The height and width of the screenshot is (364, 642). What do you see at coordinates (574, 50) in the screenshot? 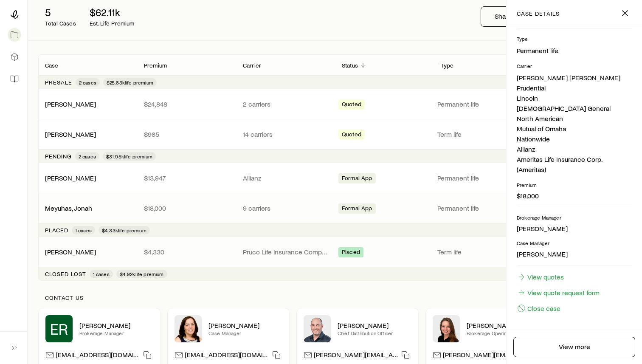
I see `li: Permanent life` at bounding box center [574, 50].